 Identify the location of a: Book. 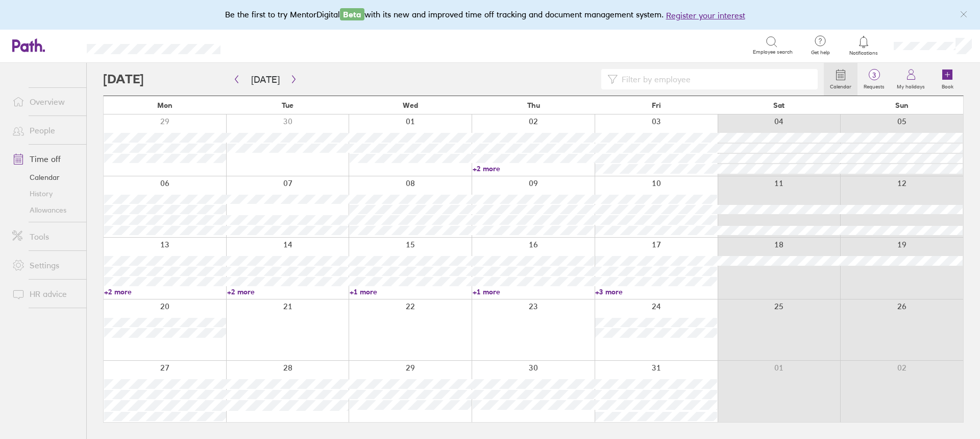
(947, 79).